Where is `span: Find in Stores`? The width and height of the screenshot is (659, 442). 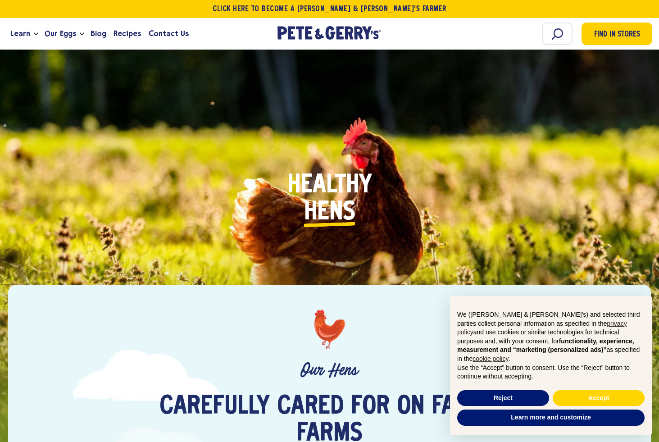 span: Find in Stores is located at coordinates (617, 35).